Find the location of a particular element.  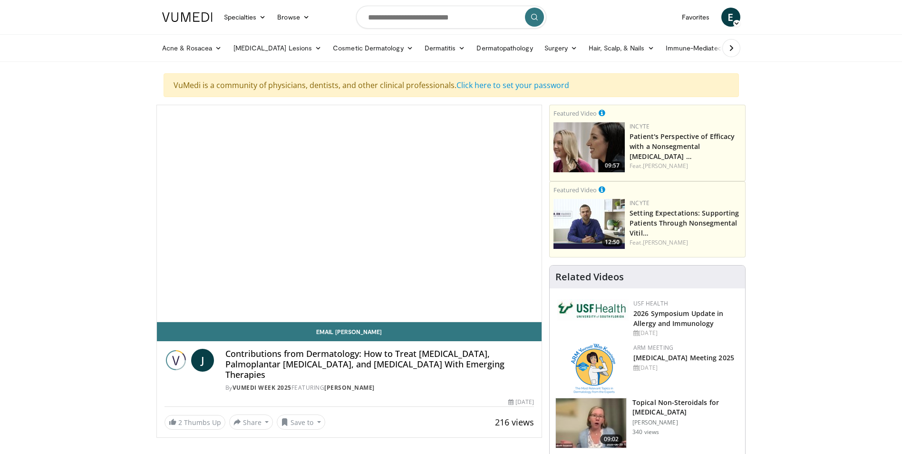

a: Browse is located at coordinates (293, 17).